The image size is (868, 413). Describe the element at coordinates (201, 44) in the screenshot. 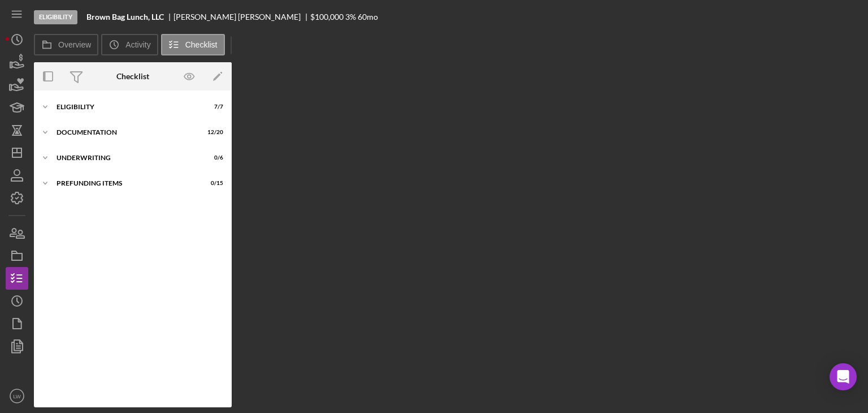

I see `label: Checklist` at that location.